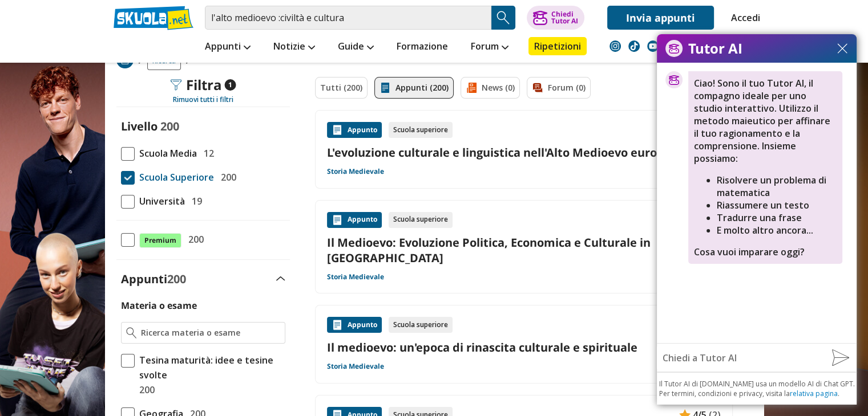 Image resolution: width=868 pixels, height=416 pixels. What do you see at coordinates (674, 80) in the screenshot?
I see `img: tutorai_icon` at bounding box center [674, 80].